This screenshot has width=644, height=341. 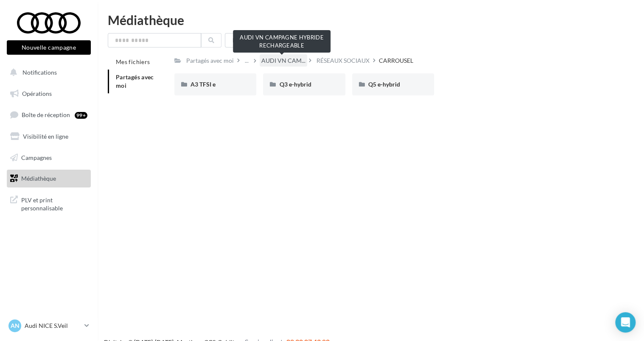 What do you see at coordinates (203, 84) in the screenshot?
I see `span: A3 TFSI e` at bounding box center [203, 84].